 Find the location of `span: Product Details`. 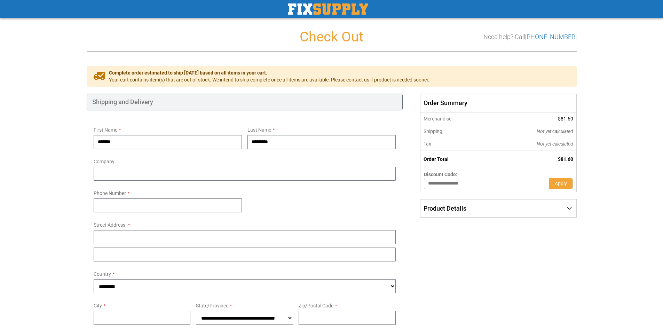

span: Product Details is located at coordinates (445, 208).